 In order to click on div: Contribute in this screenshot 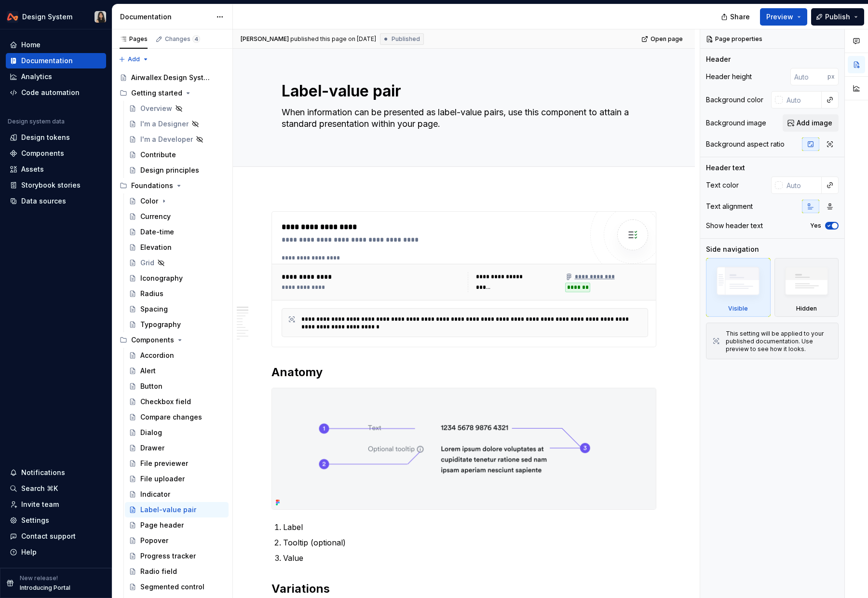, I will do `click(158, 155)`.